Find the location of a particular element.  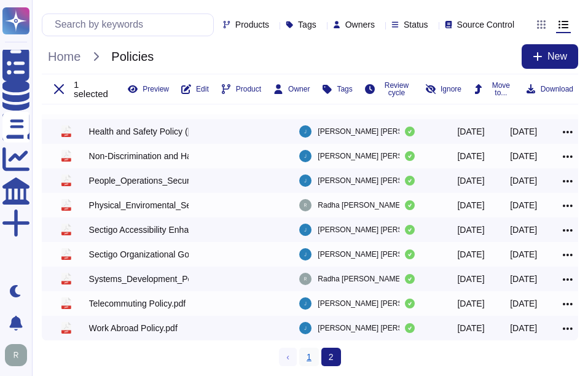

button: user is located at coordinates (19, 355).